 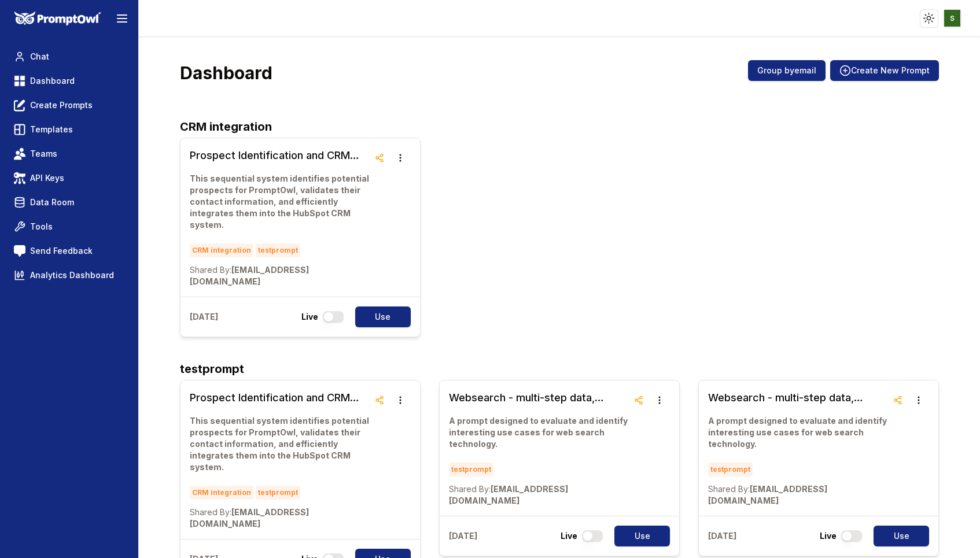 I want to click on button: Create New Prompt, so click(x=885, y=71).